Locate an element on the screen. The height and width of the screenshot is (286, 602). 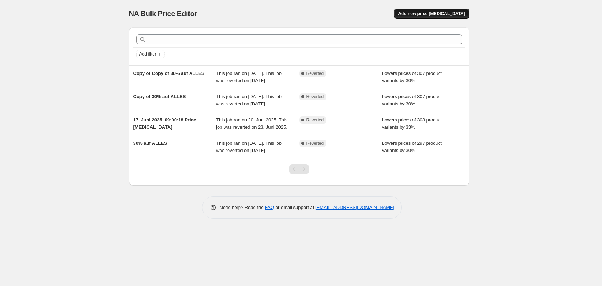
span: Add filter is located at coordinates (148, 54).